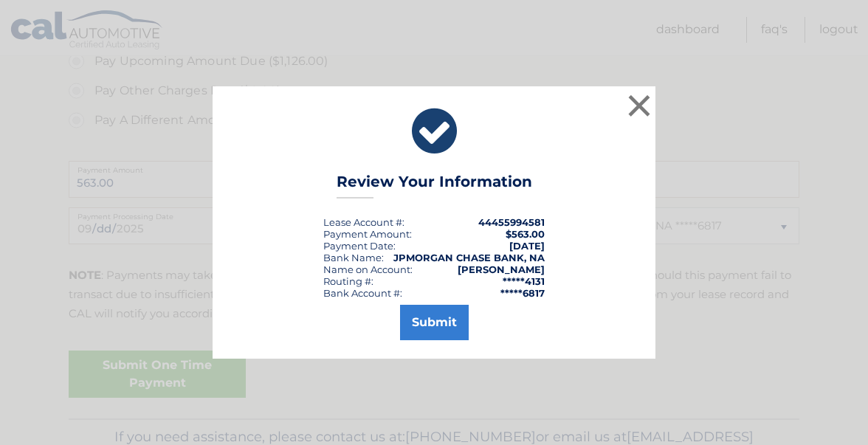 The image size is (868, 445). What do you see at coordinates (367, 234) in the screenshot?
I see `div: Payment Amount:` at bounding box center [367, 234].